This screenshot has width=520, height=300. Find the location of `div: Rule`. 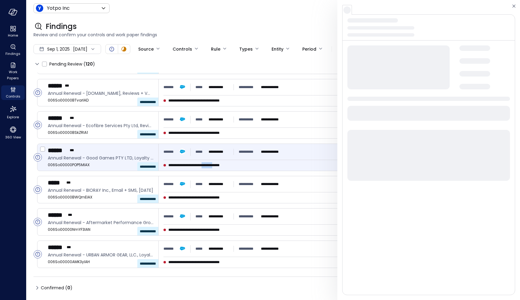

div: Rule is located at coordinates (216, 49).